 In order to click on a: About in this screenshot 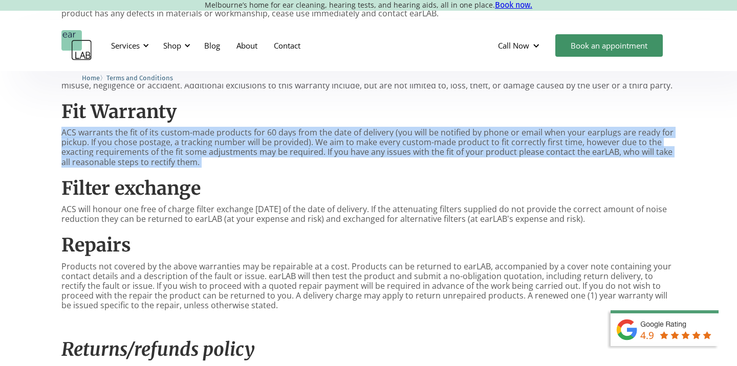, I will do `click(247, 46)`.